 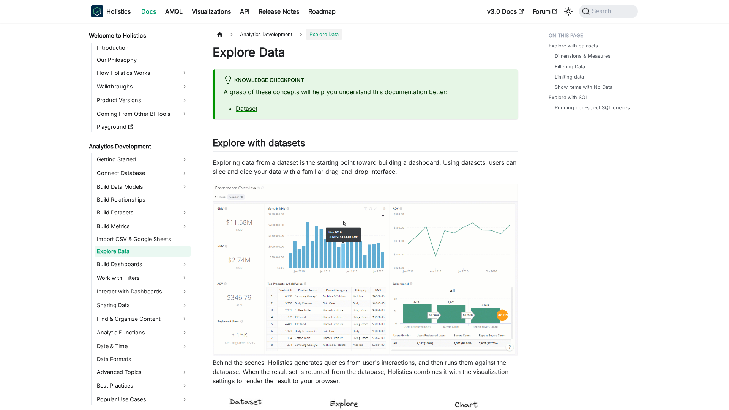 I want to click on a: How Holistics Works, so click(x=142, y=73).